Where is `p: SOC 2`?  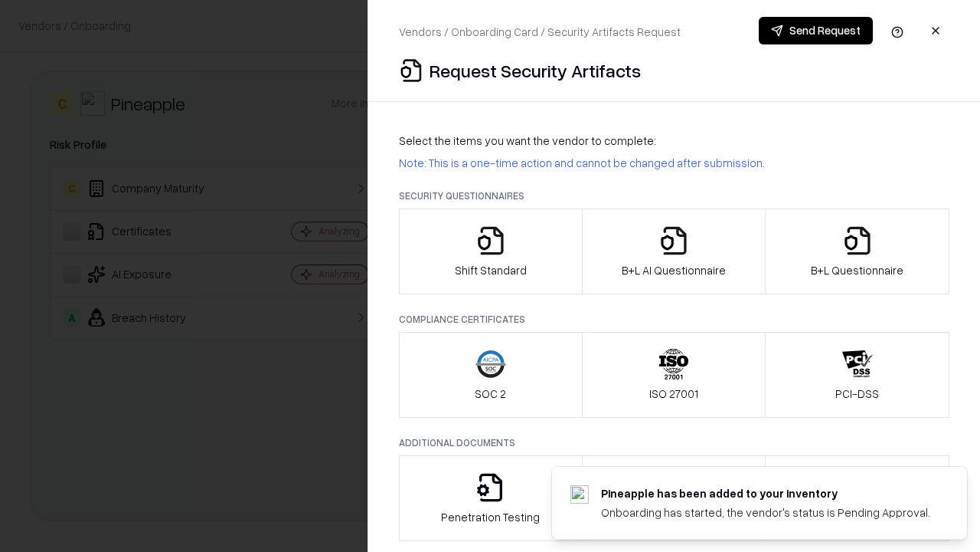 p: SOC 2 is located at coordinates (490, 393).